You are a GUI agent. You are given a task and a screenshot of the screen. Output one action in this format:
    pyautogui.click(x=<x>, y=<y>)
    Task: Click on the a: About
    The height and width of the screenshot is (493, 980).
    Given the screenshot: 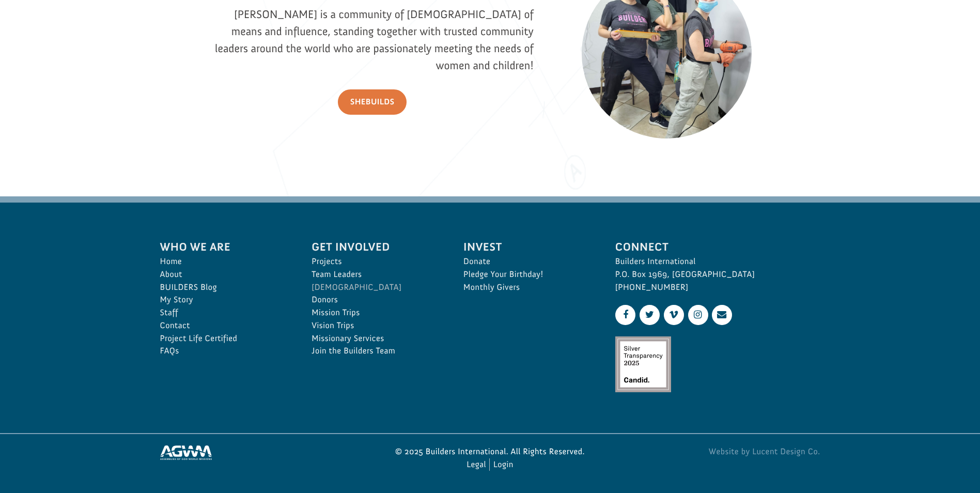 What is the action you would take?
    pyautogui.click(x=224, y=274)
    